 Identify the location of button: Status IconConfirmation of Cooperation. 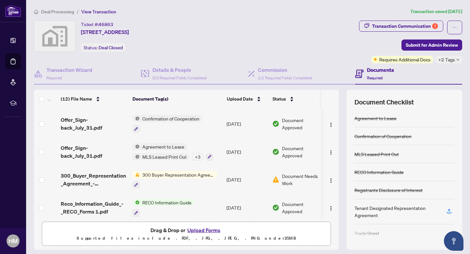
(167, 124).